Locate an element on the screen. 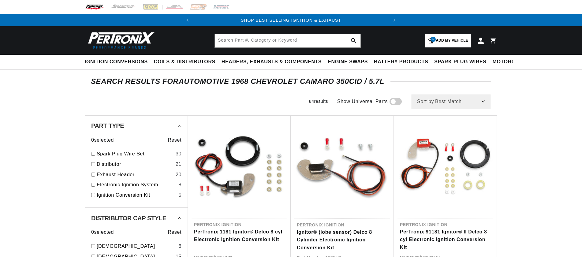 The height and width of the screenshot is (257, 582). summary: Battery Products is located at coordinates (401, 62).